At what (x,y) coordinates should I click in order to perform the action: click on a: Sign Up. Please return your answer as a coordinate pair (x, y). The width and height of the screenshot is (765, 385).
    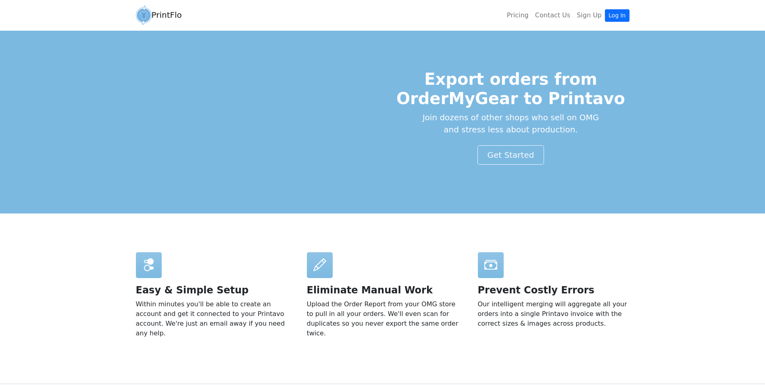
    Looking at the image, I should click on (589, 15).